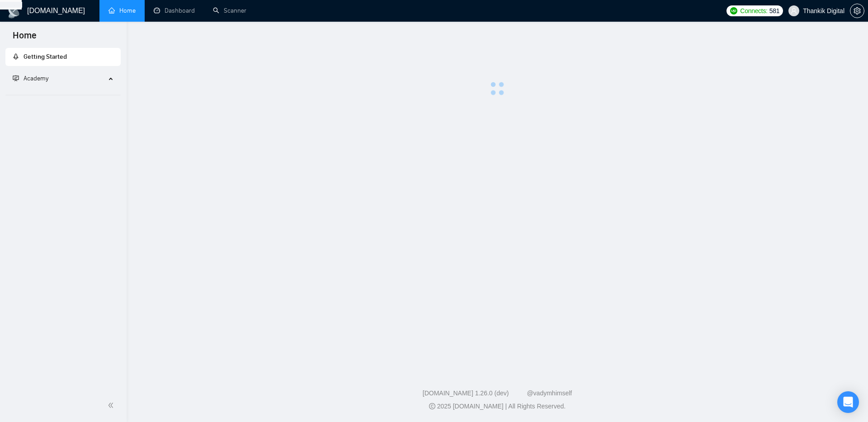  What do you see at coordinates (63, 57) in the screenshot?
I see `li: Getting Started` at bounding box center [63, 57].